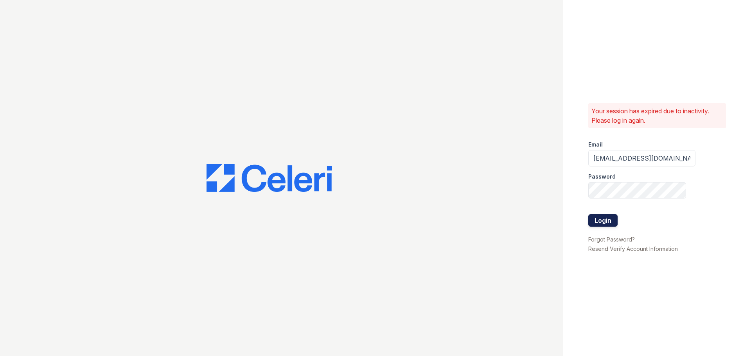 The image size is (751, 356). What do you see at coordinates (602, 177) in the screenshot?
I see `label: Password` at bounding box center [602, 177].